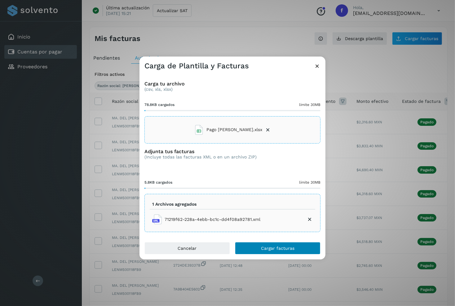 This screenshot has height=306, width=455. I want to click on h3: Adjunta tus facturas, so click(201, 151).